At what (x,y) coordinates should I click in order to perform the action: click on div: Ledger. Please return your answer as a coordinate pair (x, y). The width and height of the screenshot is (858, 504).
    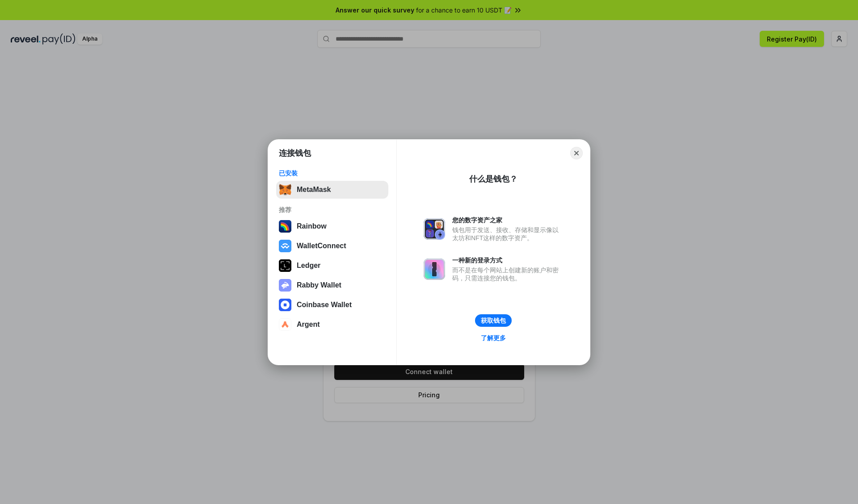
    Looking at the image, I should click on (308, 265).